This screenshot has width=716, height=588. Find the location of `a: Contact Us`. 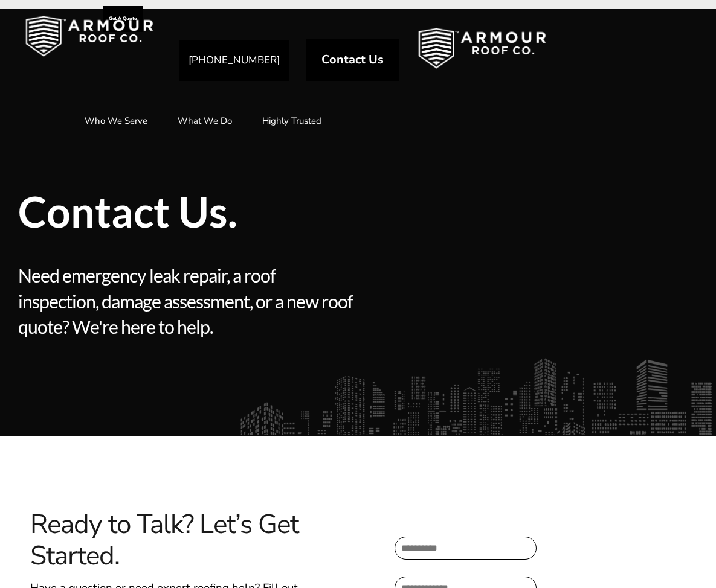

a: Contact Us is located at coordinates (352, 60).